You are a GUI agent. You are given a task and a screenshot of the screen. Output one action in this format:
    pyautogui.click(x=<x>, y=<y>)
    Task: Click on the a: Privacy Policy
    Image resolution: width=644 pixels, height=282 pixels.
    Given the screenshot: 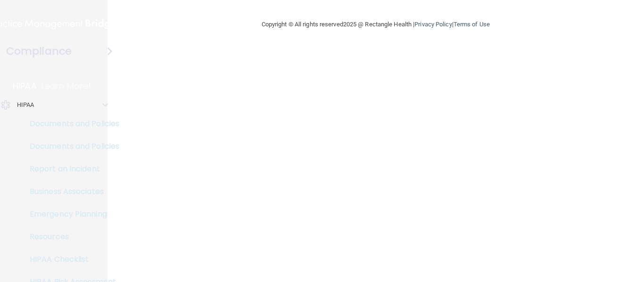 What is the action you would take?
    pyautogui.click(x=433, y=24)
    